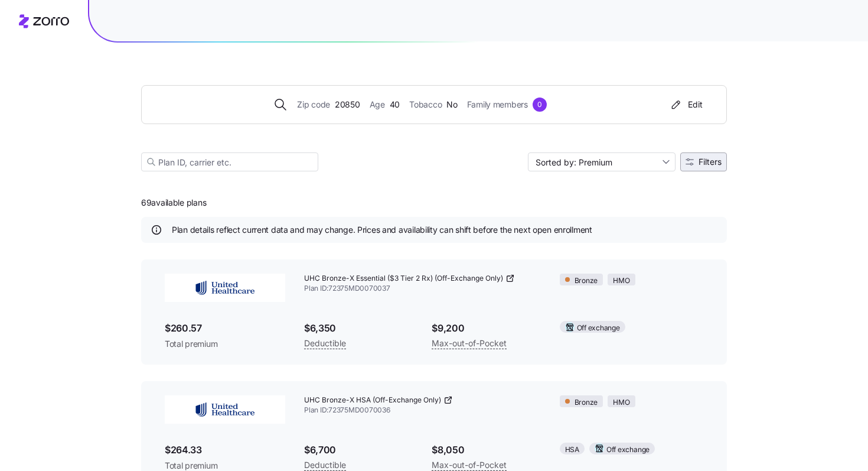 This screenshot has width=868, height=471. Describe the element at coordinates (685, 105) in the screenshot. I see `button: Edit` at that location.